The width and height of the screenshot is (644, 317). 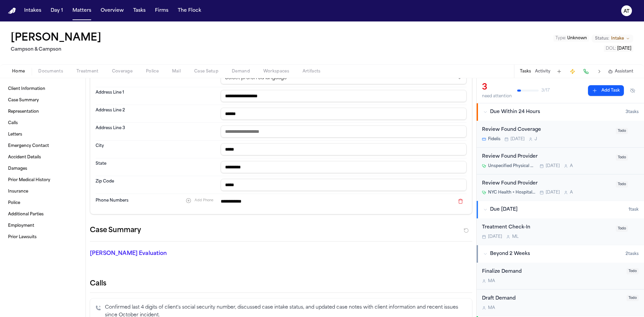 I want to click on button: Hide completed tasks (⌘⇧H), so click(x=633, y=90).